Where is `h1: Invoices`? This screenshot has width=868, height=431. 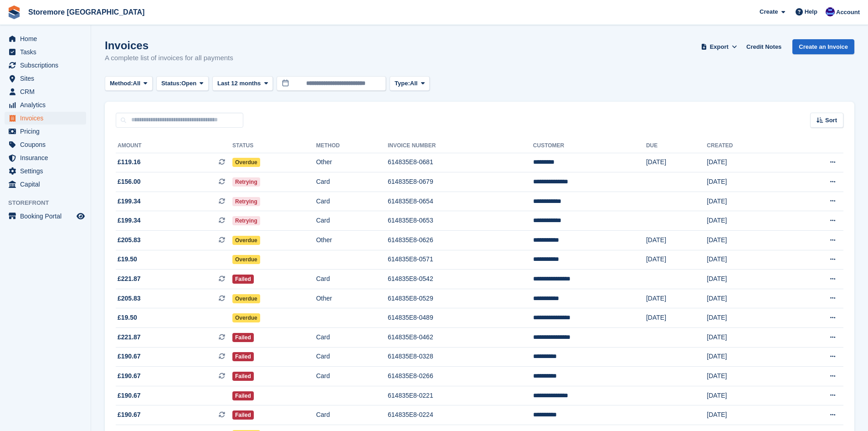 h1: Invoices is located at coordinates (169, 45).